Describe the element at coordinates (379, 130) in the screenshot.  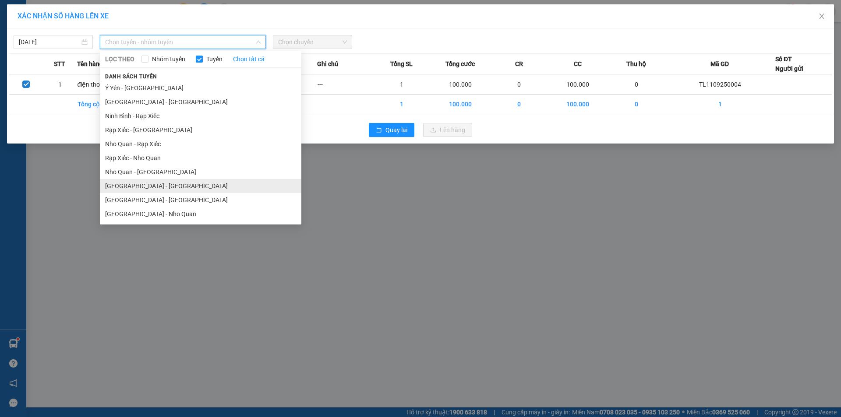
I see `span: rollback` at that location.